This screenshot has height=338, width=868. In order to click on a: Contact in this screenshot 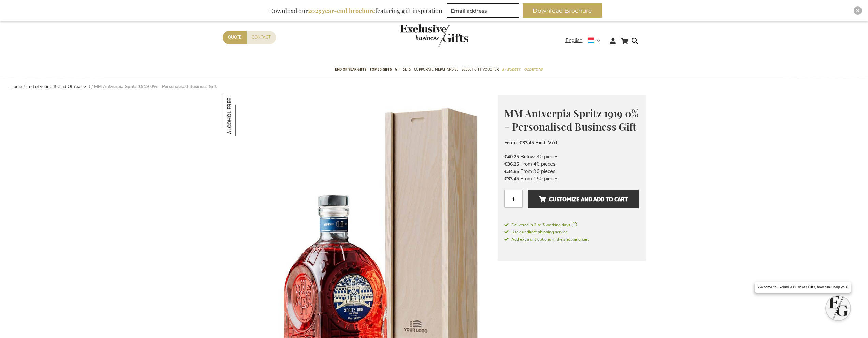, I will do `click(261, 37)`.